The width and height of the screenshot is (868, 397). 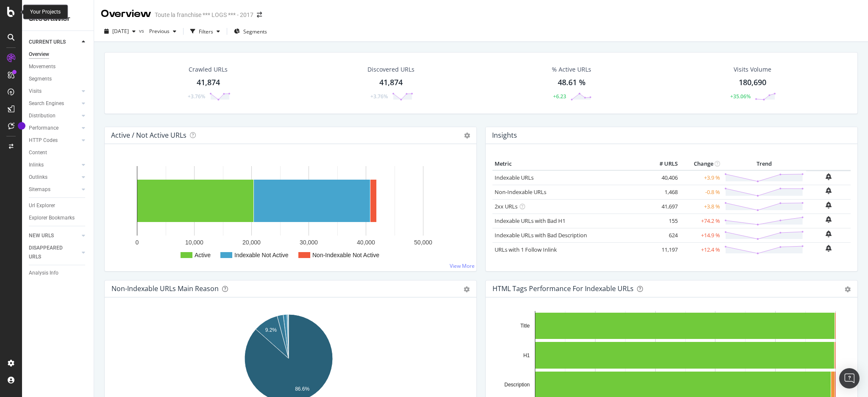 I want to click on th: # URLS, so click(x=663, y=164).